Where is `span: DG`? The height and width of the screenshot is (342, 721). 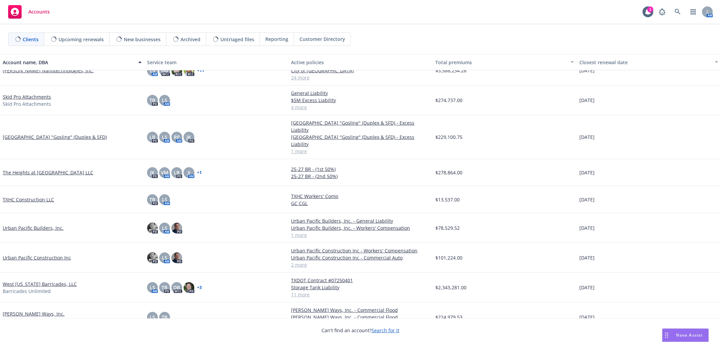 span: DG is located at coordinates (165, 70).